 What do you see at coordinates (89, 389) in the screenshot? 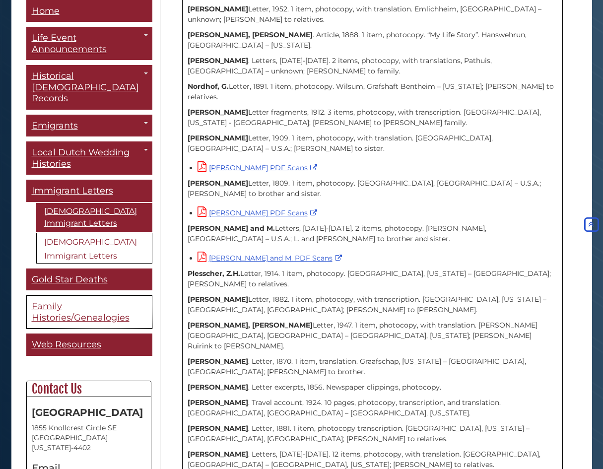
I see `h2: Contact Us` at bounding box center [89, 389].